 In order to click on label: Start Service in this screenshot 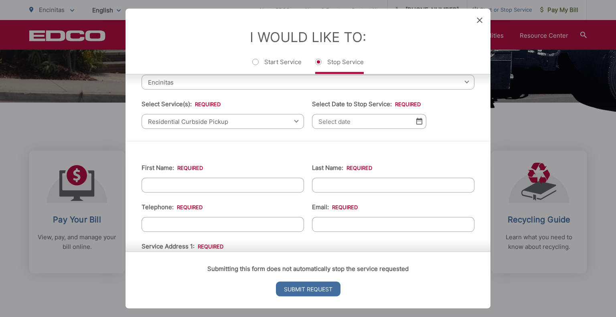, I will do `click(277, 66)`.